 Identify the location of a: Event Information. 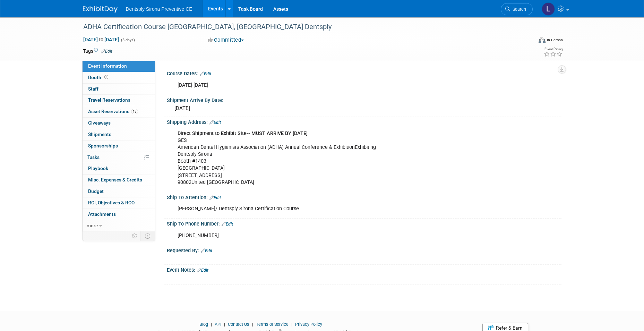
(119, 66).